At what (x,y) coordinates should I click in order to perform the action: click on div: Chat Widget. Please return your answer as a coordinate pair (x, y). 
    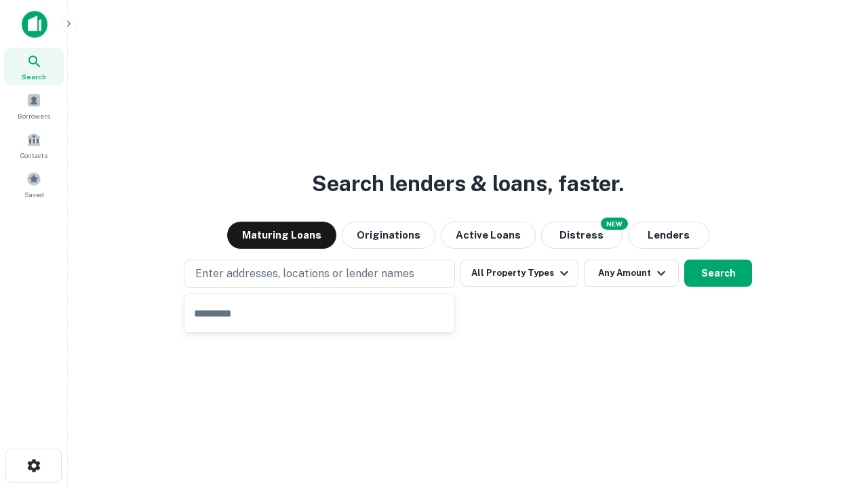
    Looking at the image, I should click on (834, 412).